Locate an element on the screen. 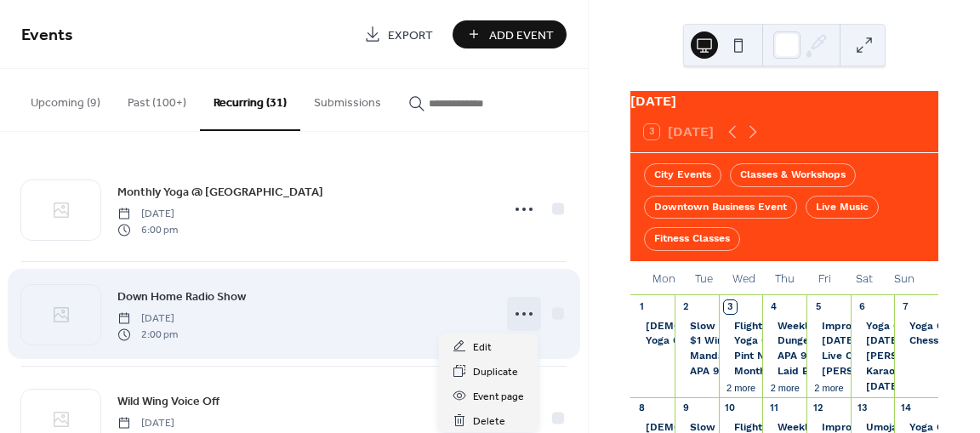 The width and height of the screenshot is (980, 433). div: Pint Night @ TN Hills Brewstillery is located at coordinates (741, 356).